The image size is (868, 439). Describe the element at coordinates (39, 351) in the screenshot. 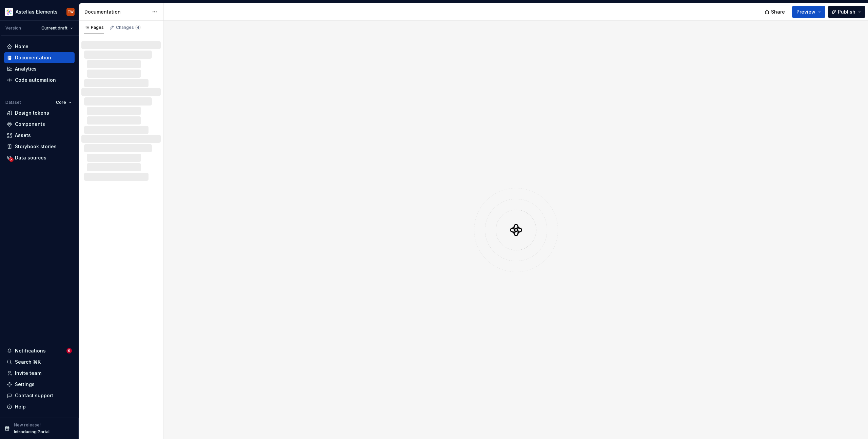

I see `button: Notifications9` at that location.